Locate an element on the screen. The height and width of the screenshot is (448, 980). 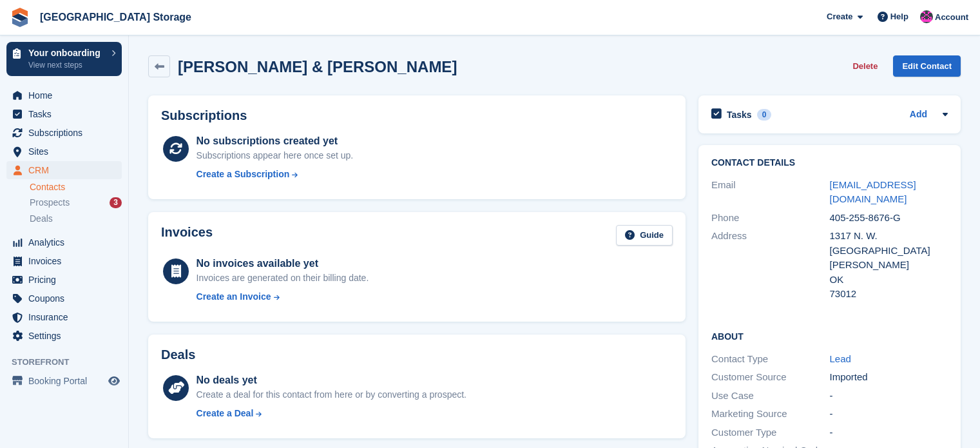
a: Edit Contact is located at coordinates (927, 66).